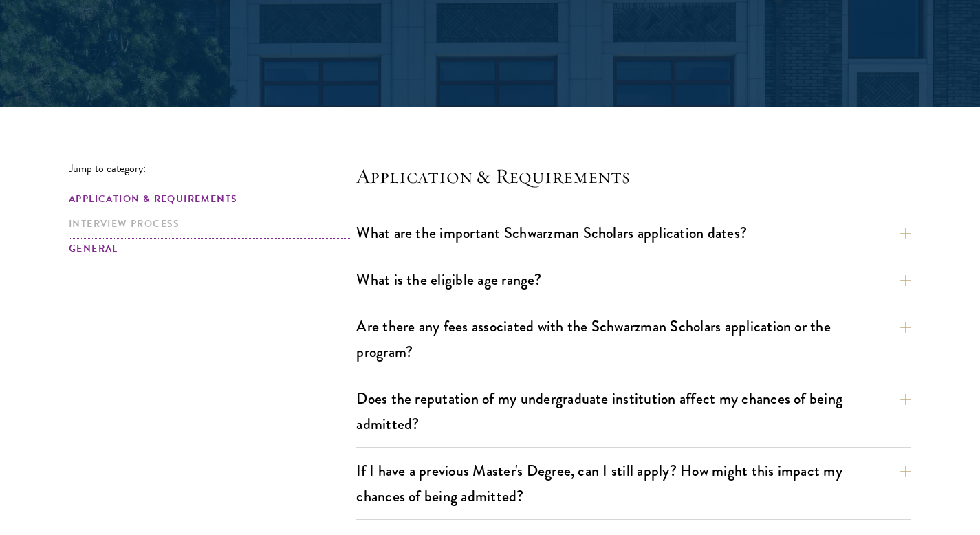 The width and height of the screenshot is (980, 535). I want to click on a: Interview Process, so click(208, 224).